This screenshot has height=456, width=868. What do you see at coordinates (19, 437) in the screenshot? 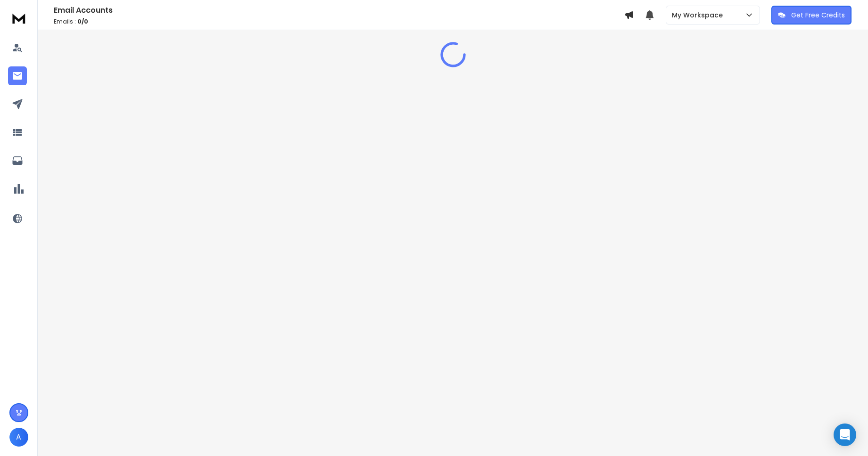
I see `span: A` at bounding box center [19, 437].